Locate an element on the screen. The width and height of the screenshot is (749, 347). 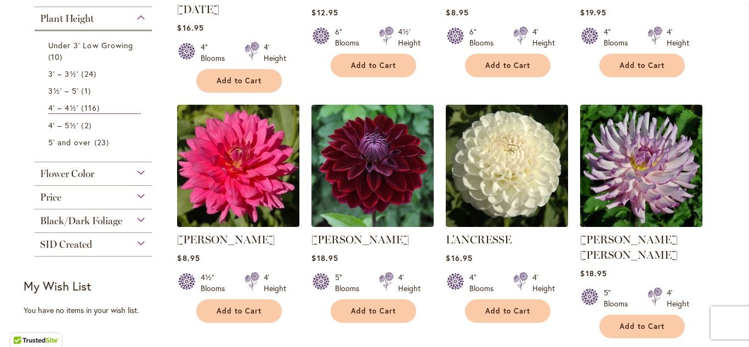
a: LEILA SAVANNA ROSE is located at coordinates (641, 224).